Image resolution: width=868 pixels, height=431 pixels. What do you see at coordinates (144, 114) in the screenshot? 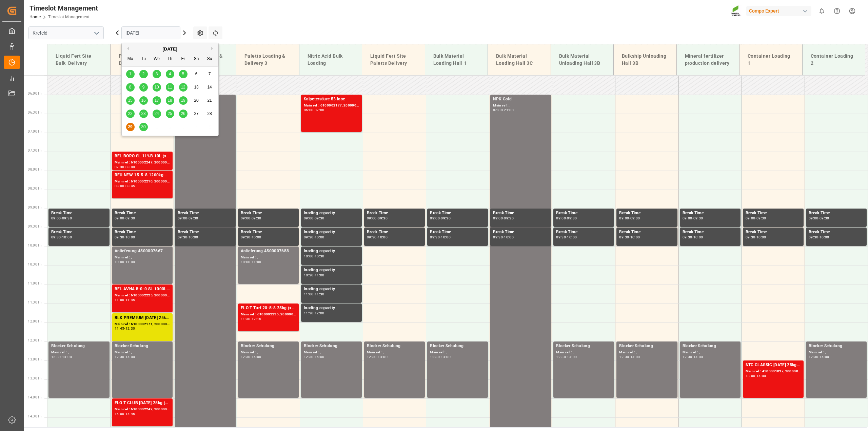
I see `div: Choose Tuesday, September 23rd, 2025` at bounding box center [144, 114].